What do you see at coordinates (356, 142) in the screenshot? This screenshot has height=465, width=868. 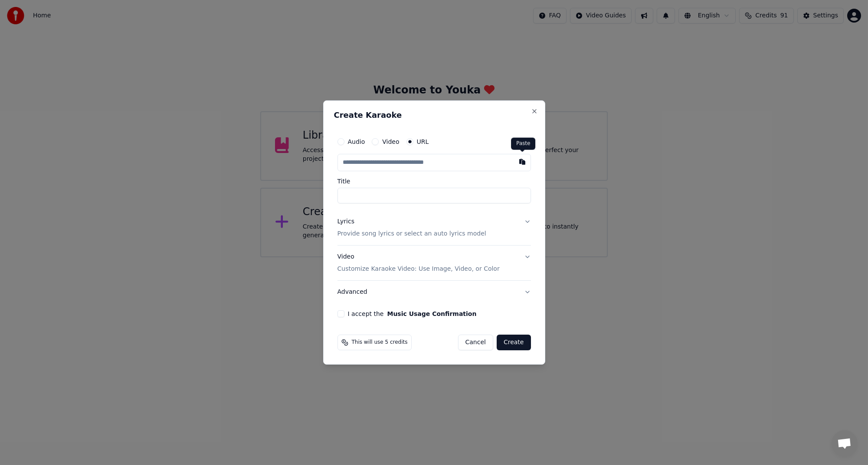 I see `label: Audio` at bounding box center [356, 142].